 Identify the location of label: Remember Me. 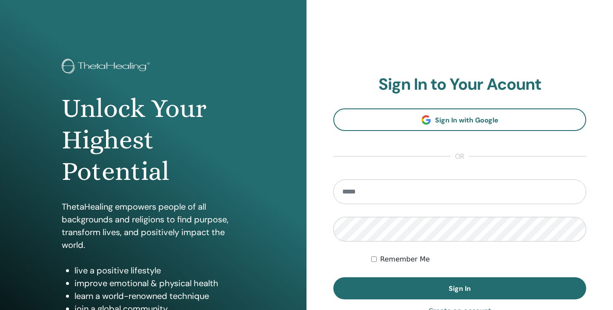
(405, 260).